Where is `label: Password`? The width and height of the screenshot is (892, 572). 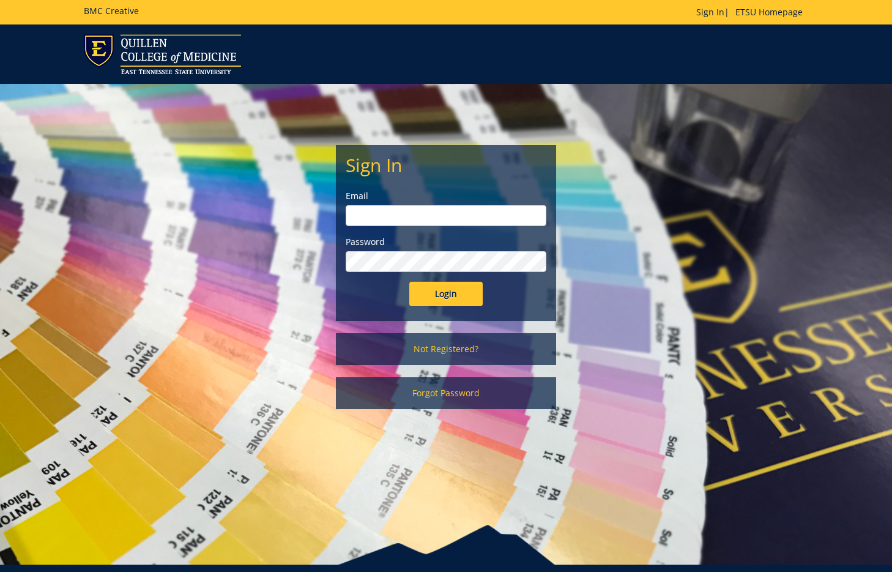
label: Password is located at coordinates (446, 242).